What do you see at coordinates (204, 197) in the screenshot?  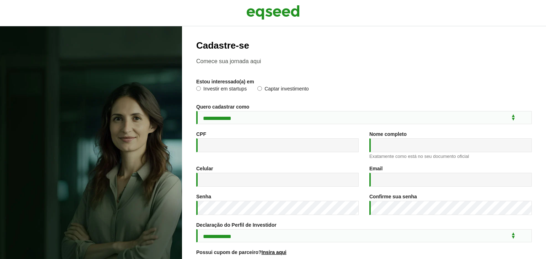 I see `label: Senha` at bounding box center [204, 197].